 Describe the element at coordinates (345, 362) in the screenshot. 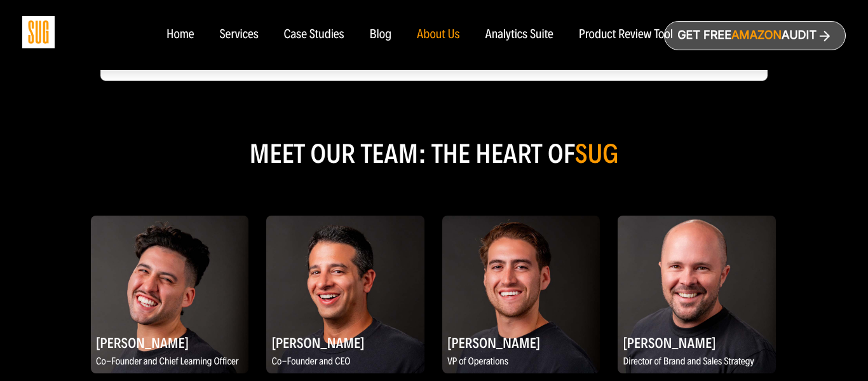

I see `p: Co-Founder and CEO` at that location.